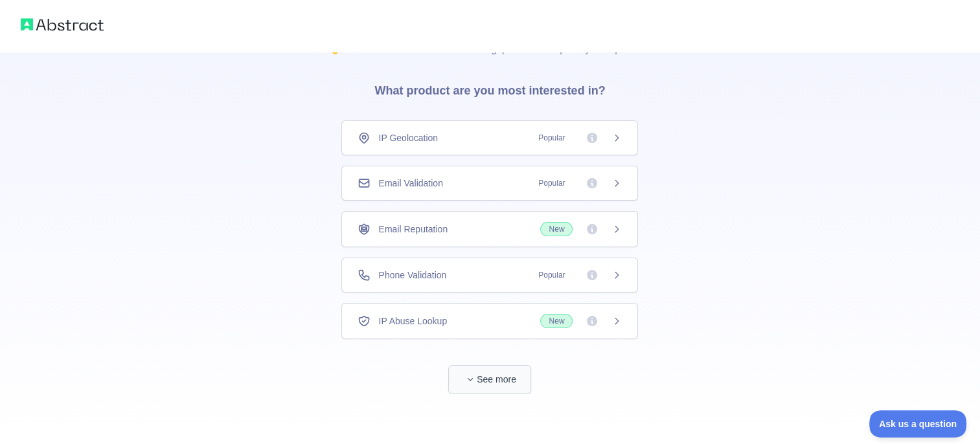  I want to click on span: IP Geolocation, so click(408, 138).